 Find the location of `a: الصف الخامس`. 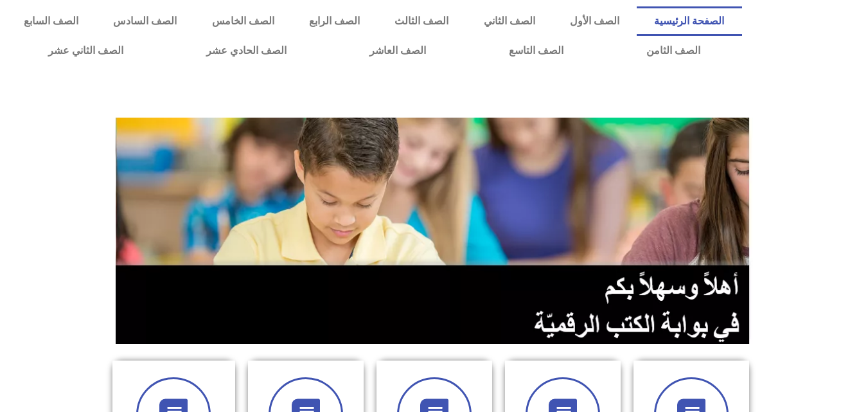

a: الصف الخامس is located at coordinates (243, 21).